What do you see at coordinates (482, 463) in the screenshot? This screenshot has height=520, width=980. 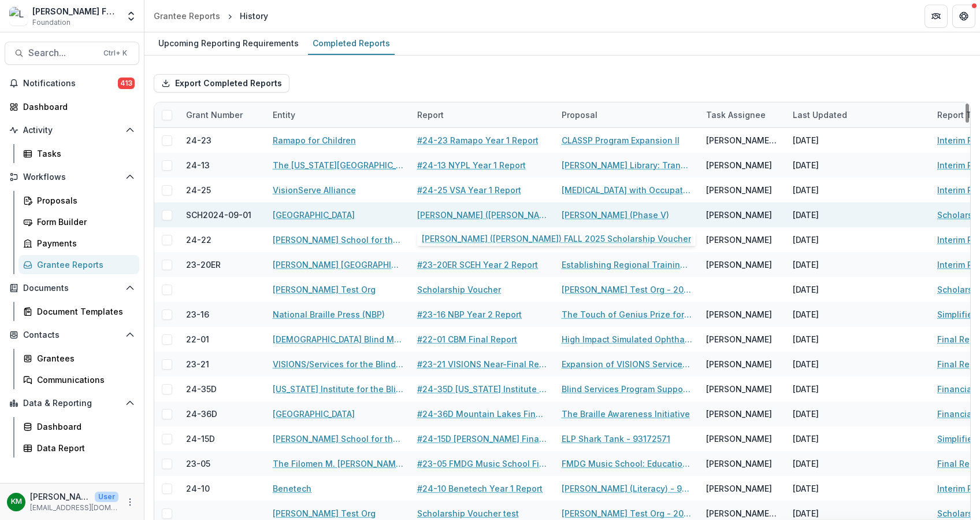 I see `a: #23-05 FMDG Music School Final Report` at bounding box center [482, 463].